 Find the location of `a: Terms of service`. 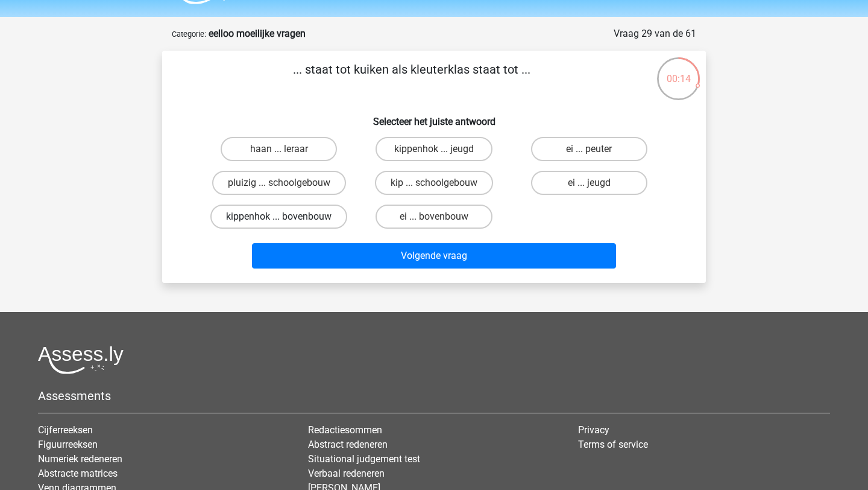

a: Terms of service is located at coordinates (613, 444).